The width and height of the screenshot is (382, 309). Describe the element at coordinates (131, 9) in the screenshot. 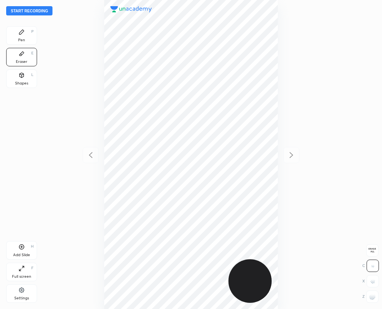

I see `img: logo.38c385cc.svg` at that location.